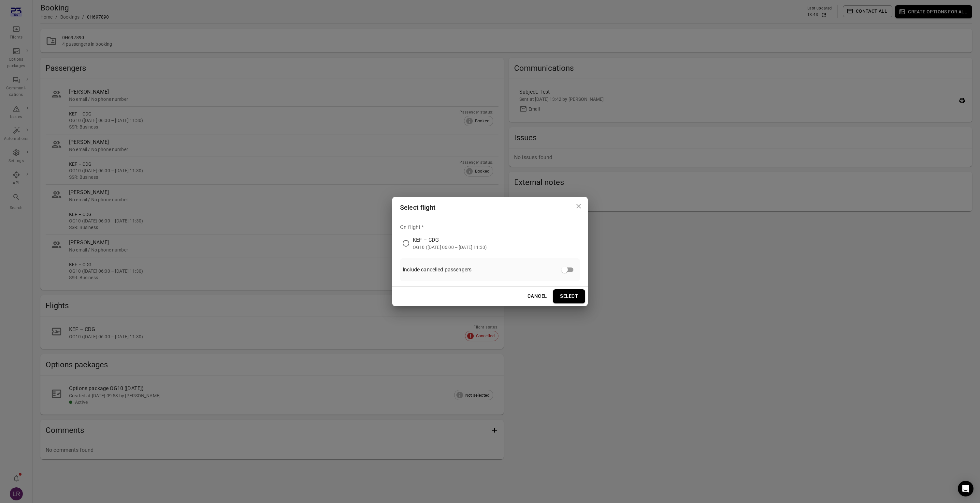 Image resolution: width=980 pixels, height=503 pixels. I want to click on h2: Select flight, so click(490, 207).